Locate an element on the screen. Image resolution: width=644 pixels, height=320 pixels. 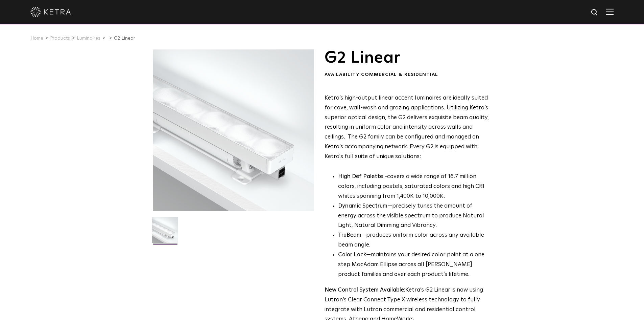
h1: G2 Linear is located at coordinates (407, 58).